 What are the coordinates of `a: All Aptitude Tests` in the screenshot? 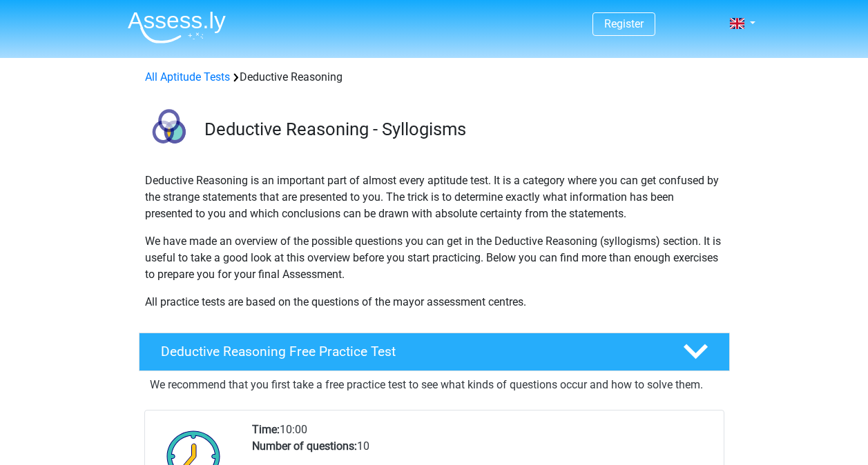 It's located at (187, 77).